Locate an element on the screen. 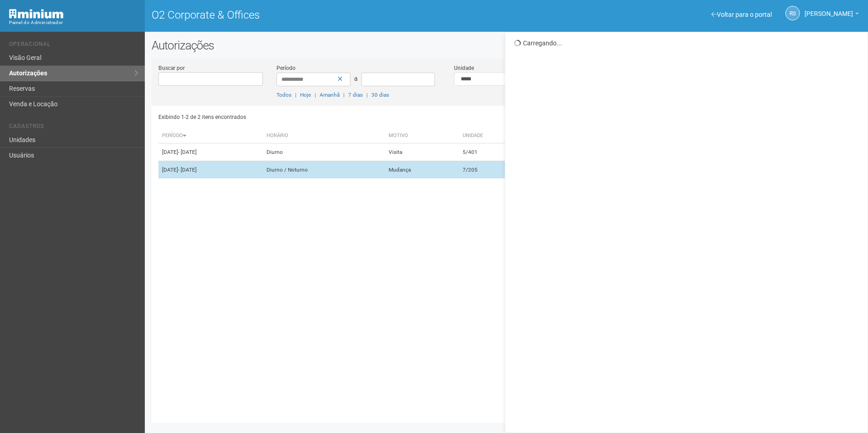  th: Horário is located at coordinates (324, 136).